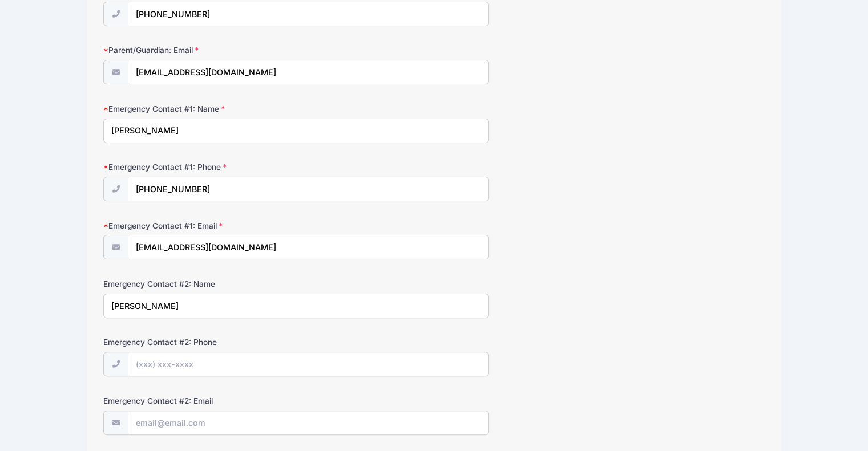 Image resolution: width=868 pixels, height=451 pixels. What do you see at coordinates (213, 167) in the screenshot?
I see `label: Emergency Contact #1: Phone` at bounding box center [213, 167].